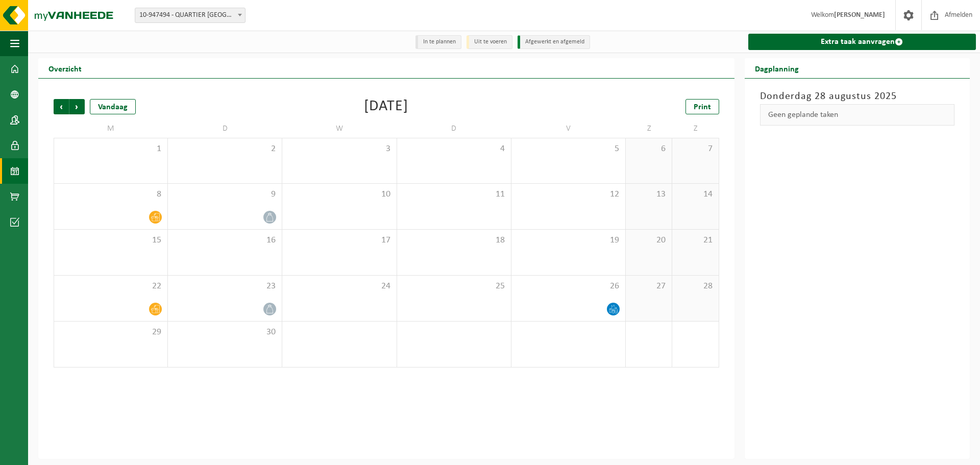  What do you see at coordinates (339, 194) in the screenshot?
I see `span: 10` at bounding box center [339, 194].